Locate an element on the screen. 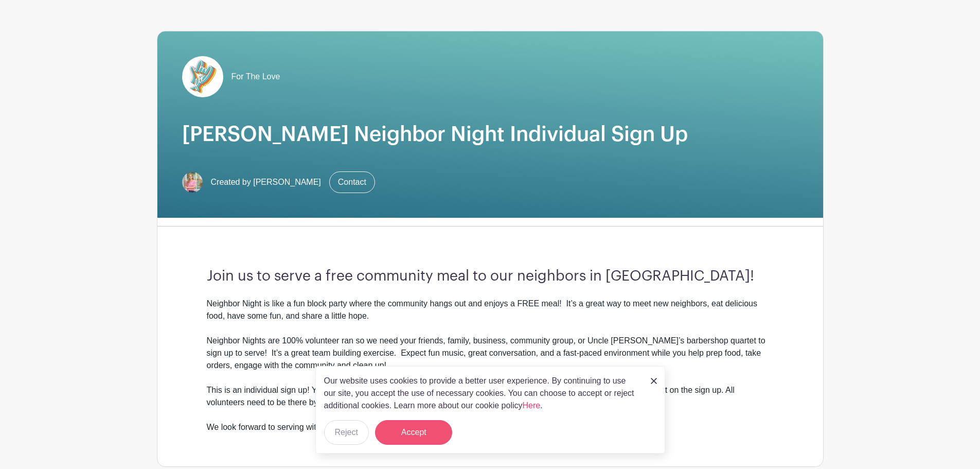  img: pageload-spinner.gif is located at coordinates (203, 76).